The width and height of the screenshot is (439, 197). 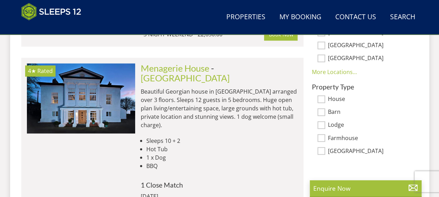 What do you see at coordinates (222, 140) in the screenshot?
I see `li: Sleeps 10 + 2` at bounding box center [222, 140].